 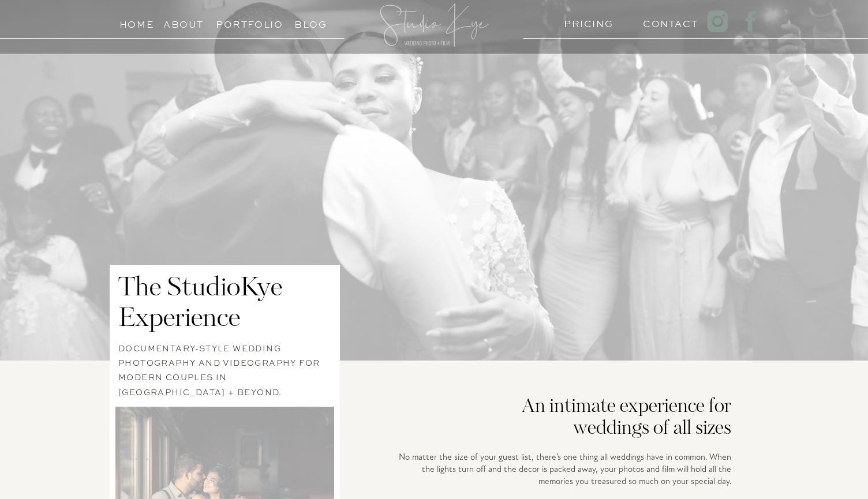 I want to click on h3: Blog, so click(x=311, y=21).